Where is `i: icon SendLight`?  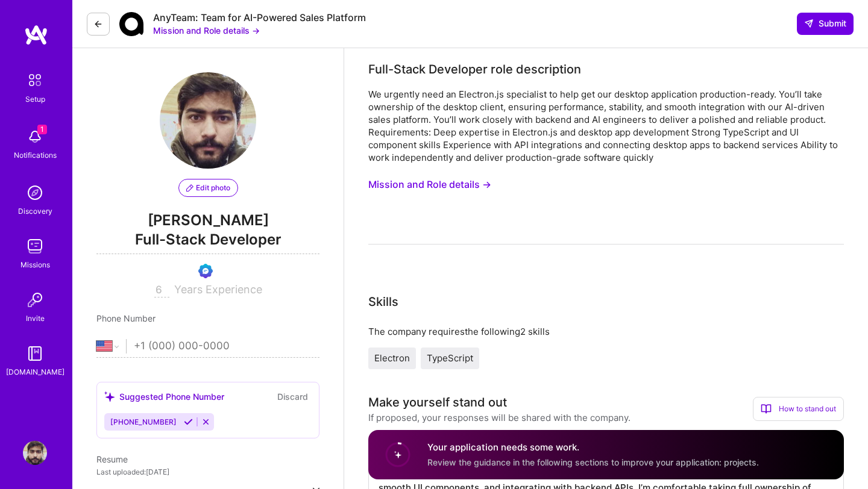 i: icon SendLight is located at coordinates (809, 23).